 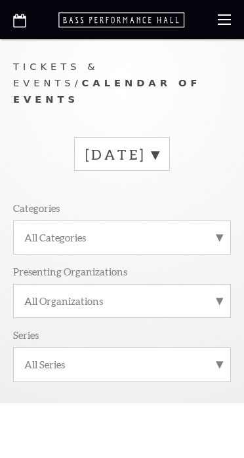 I want to click on label: All Categories, so click(x=122, y=238).